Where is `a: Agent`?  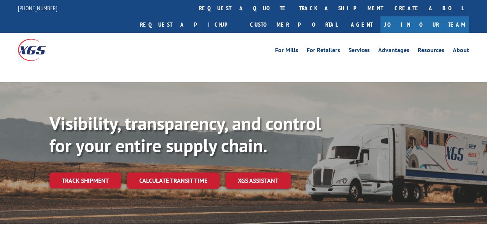
a: Agent is located at coordinates (362, 24).